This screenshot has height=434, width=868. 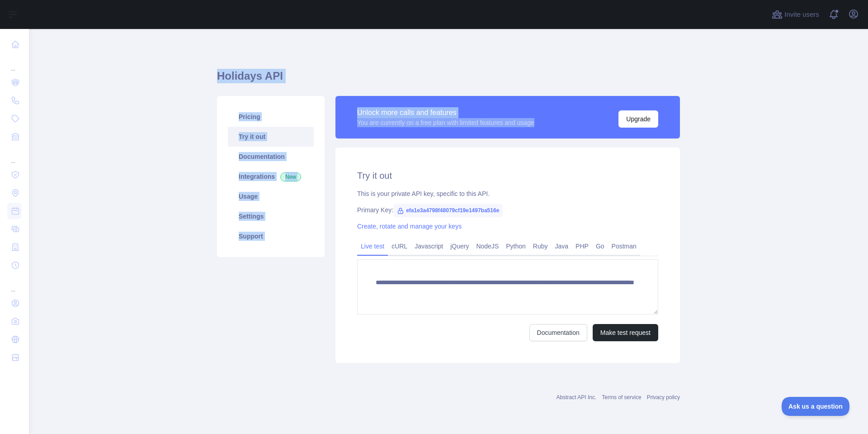 What do you see at coordinates (488, 246) in the screenshot?
I see `a: NodeJS` at bounding box center [488, 246].